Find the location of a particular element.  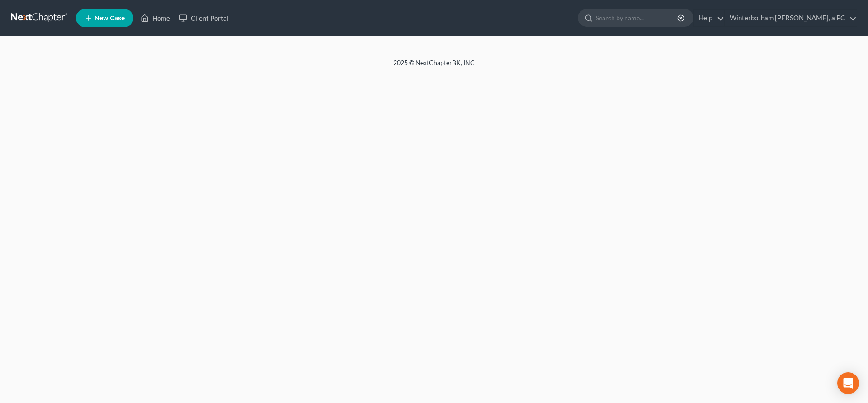

a: Help is located at coordinates (709, 18).